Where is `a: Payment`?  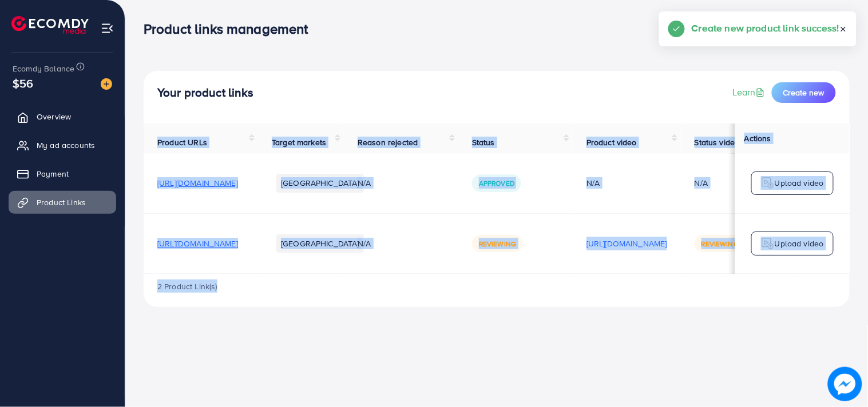 a: Payment is located at coordinates (63, 174).